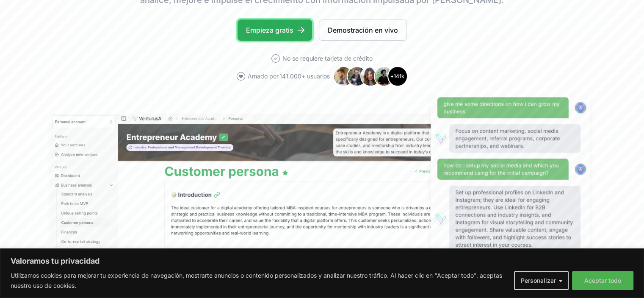 Image resolution: width=644 pixels, height=298 pixels. I want to click on img: Avatar 2, so click(357, 76).